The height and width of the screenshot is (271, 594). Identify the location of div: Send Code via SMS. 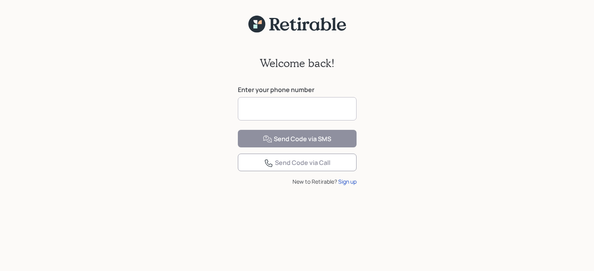
(297, 139).